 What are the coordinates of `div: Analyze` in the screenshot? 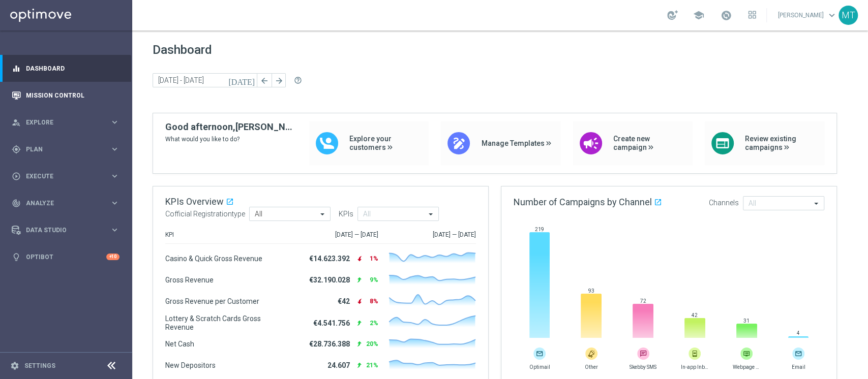 It's located at (60, 203).